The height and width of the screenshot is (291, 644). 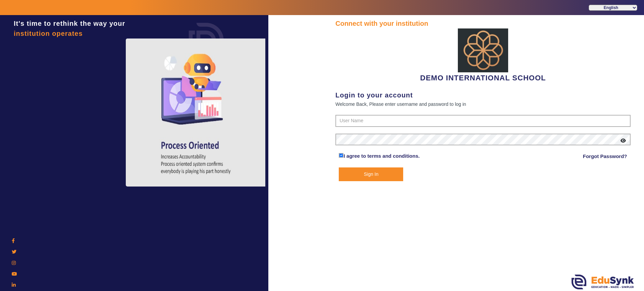 What do you see at coordinates (371, 174) in the screenshot?
I see `button: Sign In` at bounding box center [371, 174].